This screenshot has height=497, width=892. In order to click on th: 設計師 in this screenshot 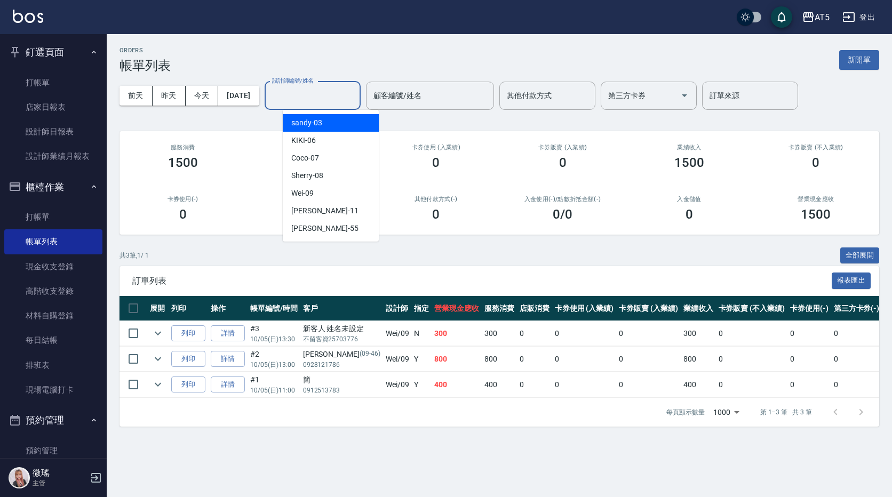, I will do `click(397, 308)`.